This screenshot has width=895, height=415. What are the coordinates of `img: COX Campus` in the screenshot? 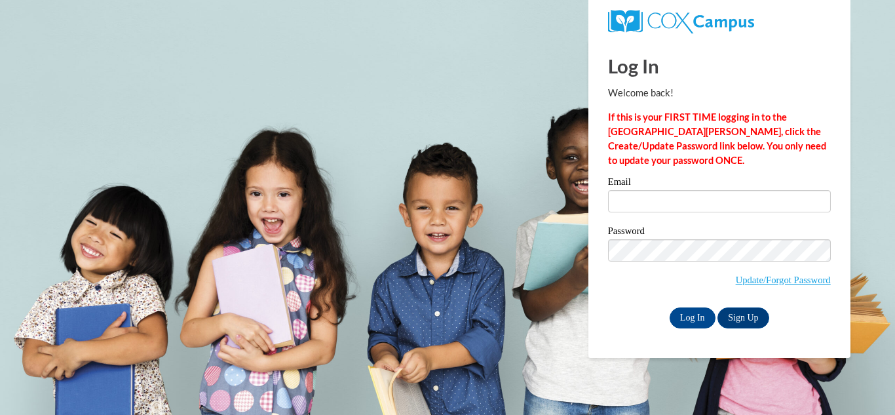 It's located at (681, 22).